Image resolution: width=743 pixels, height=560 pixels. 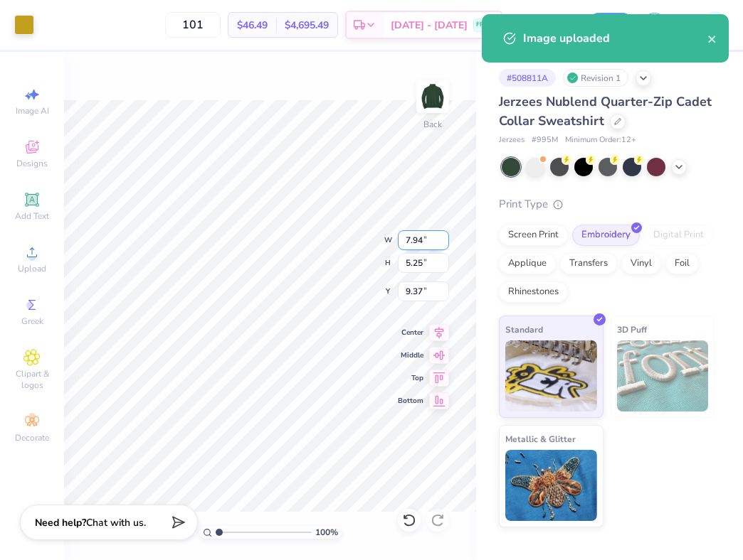 I want to click on img: Standard, so click(x=551, y=376).